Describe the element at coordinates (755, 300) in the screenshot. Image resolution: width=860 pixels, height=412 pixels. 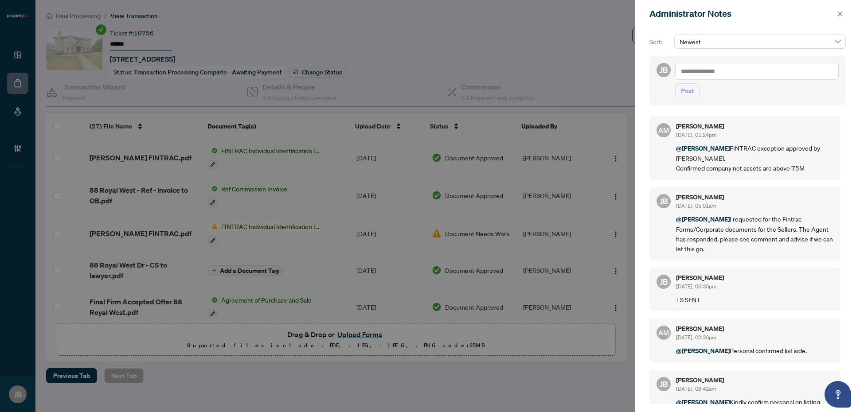
I see `p: TS SENT` at that location.